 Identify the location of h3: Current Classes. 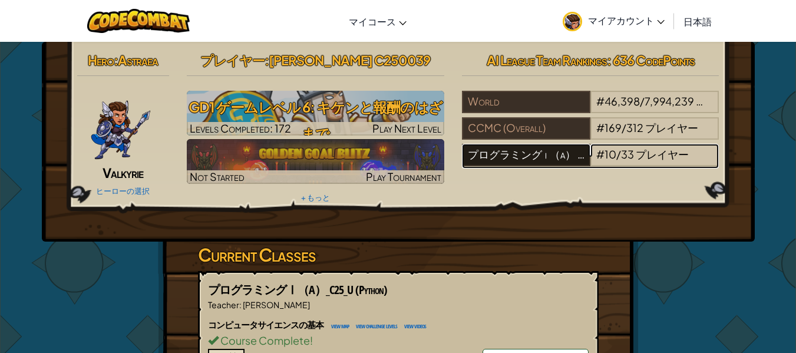
(398, 254).